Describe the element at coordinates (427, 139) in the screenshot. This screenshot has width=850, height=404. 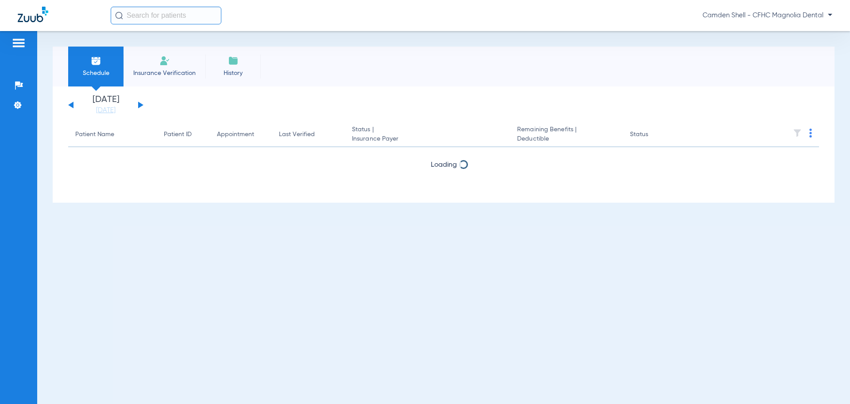
I see `span: Insurance Payer` at that location.